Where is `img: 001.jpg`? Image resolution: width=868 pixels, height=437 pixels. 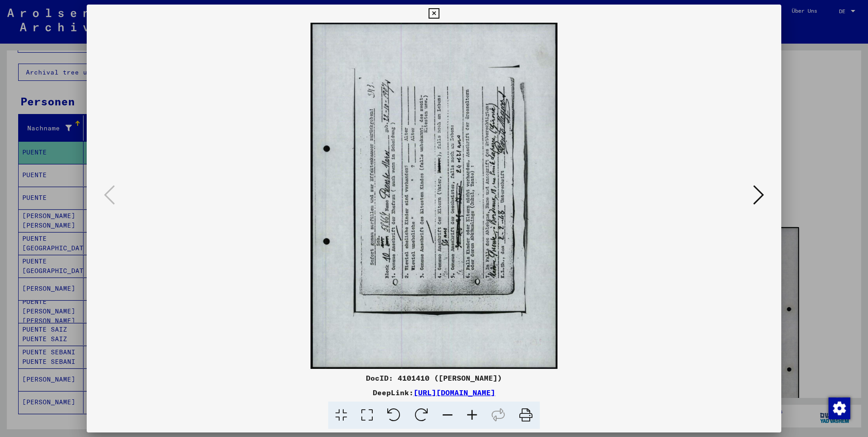 img: 001.jpg is located at coordinates (434, 196).